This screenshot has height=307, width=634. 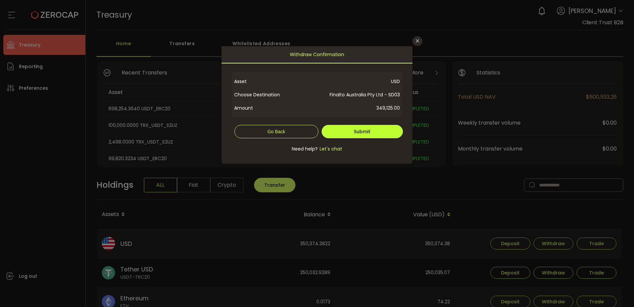 I want to click on span: Withdraw Confirmation, so click(x=317, y=54).